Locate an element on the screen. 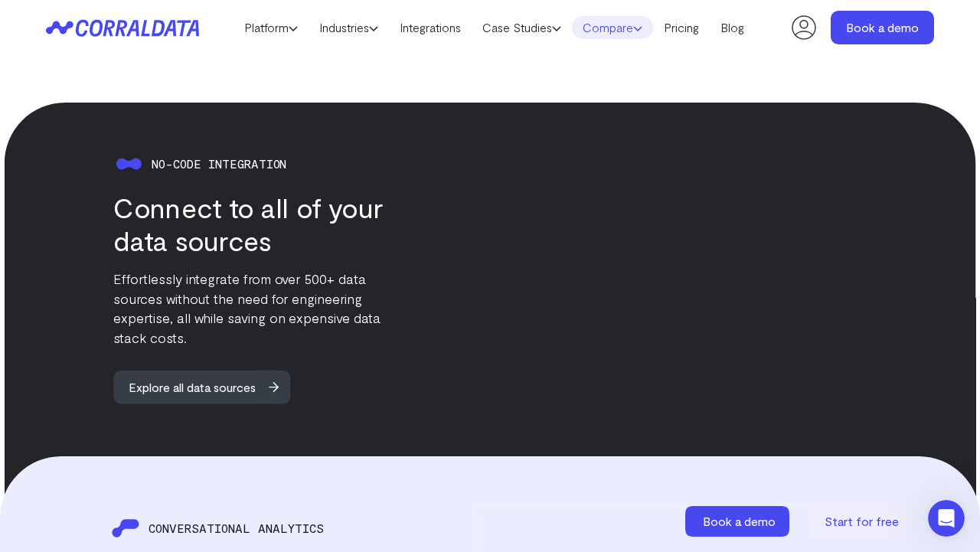 The image size is (980, 552). a: Compare is located at coordinates (612, 28).